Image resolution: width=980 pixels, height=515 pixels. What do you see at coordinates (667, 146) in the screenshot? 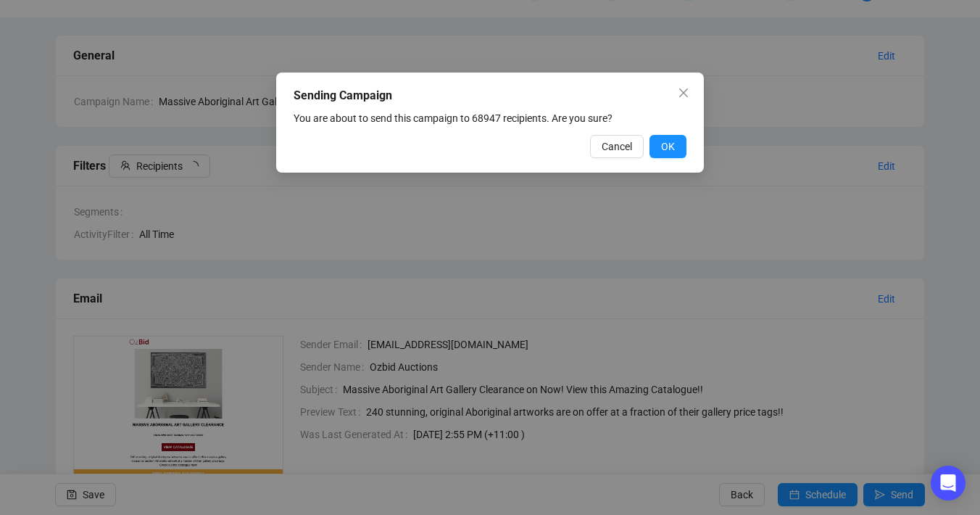
I see `button: OK` at bounding box center [667, 146].